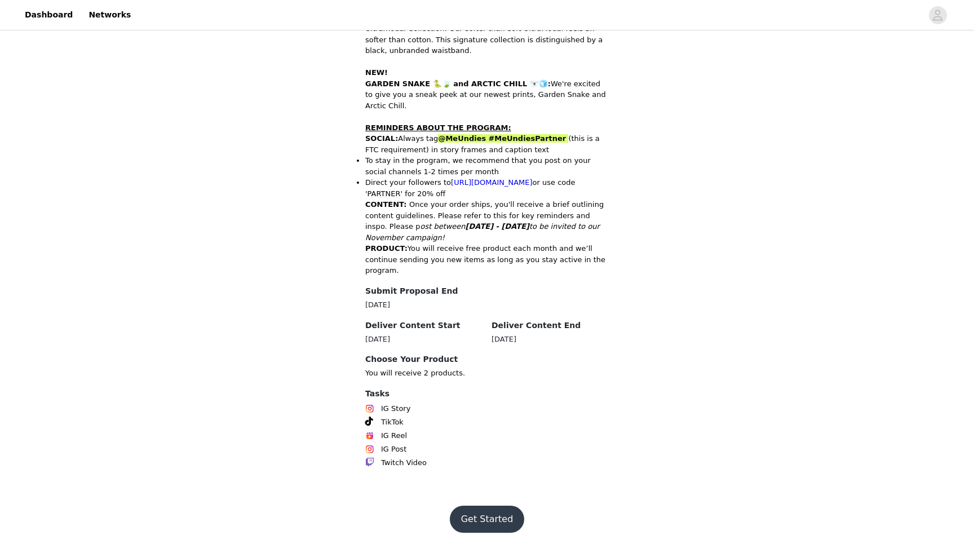 The image size is (974, 535). What do you see at coordinates (487, 144) in the screenshot?
I see `p: Always tag (this is a FTC requirement) in story frames and caption text` at bounding box center [487, 144].